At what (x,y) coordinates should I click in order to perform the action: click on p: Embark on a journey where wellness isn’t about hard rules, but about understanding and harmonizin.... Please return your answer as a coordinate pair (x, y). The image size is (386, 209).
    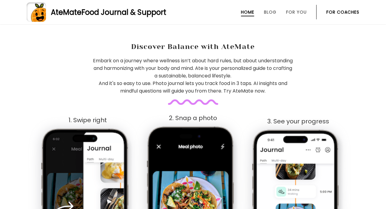
    Looking at the image, I should click on (193, 76).